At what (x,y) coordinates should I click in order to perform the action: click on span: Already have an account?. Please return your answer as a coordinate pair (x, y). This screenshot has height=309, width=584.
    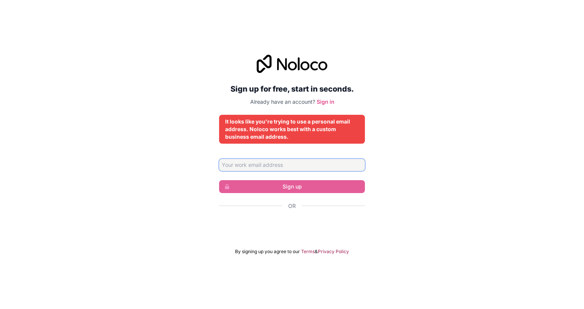
    Looking at the image, I should click on (282, 101).